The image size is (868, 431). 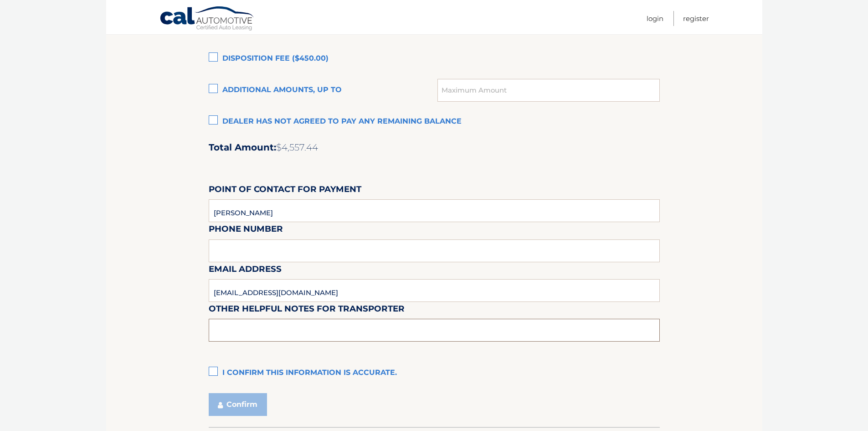 I want to click on button: Confirm, so click(x=238, y=405).